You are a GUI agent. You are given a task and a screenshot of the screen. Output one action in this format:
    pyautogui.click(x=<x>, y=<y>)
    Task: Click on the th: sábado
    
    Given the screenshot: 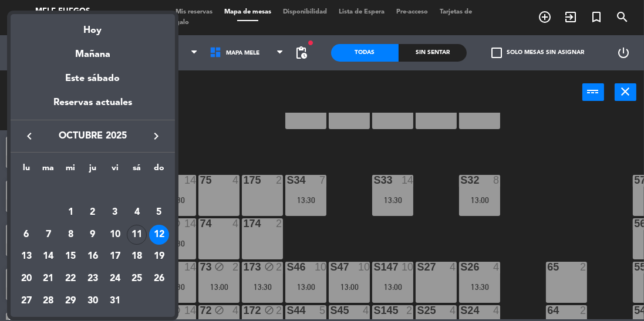 What is the action you would take?
    pyautogui.click(x=137, y=170)
    